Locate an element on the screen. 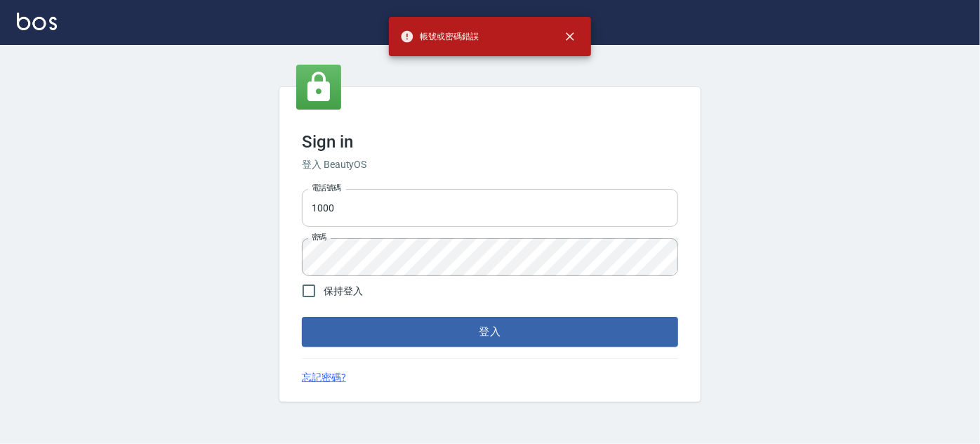 Image resolution: width=980 pixels, height=444 pixels. a: 忘記密碼? is located at coordinates (324, 377).